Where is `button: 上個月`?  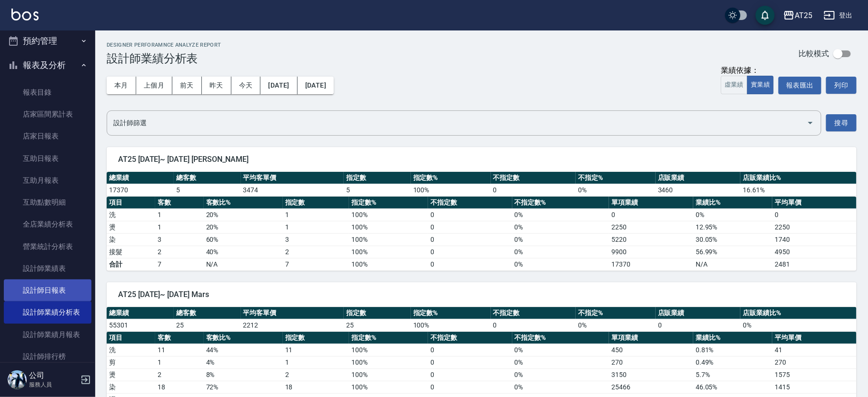
button: 上個月 is located at coordinates (155, 85).